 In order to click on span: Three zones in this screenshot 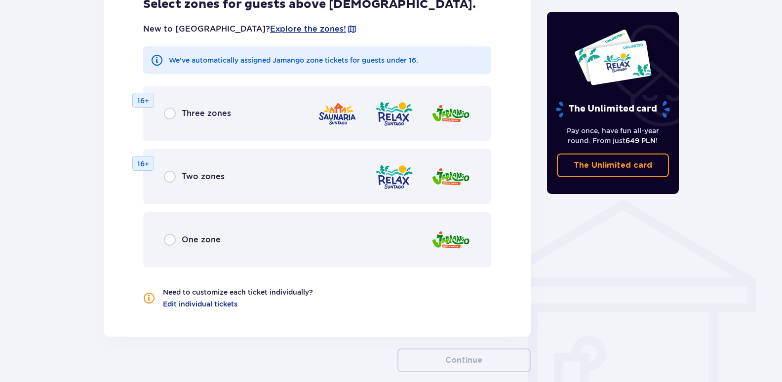, I will do `click(206, 114)`.